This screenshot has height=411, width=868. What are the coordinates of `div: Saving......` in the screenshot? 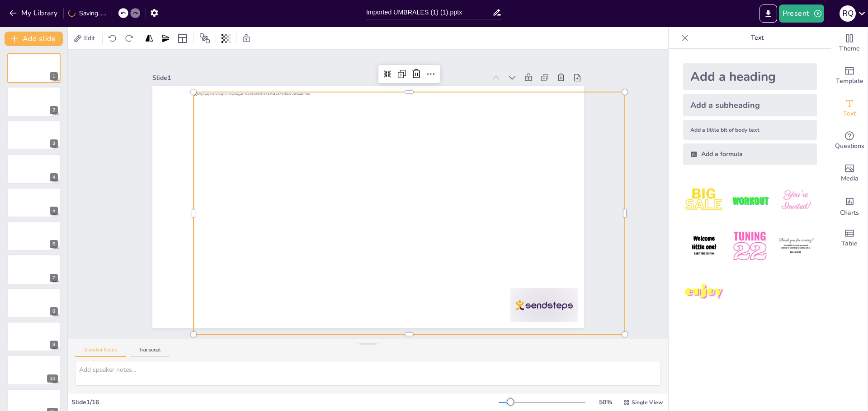 It's located at (87, 13).